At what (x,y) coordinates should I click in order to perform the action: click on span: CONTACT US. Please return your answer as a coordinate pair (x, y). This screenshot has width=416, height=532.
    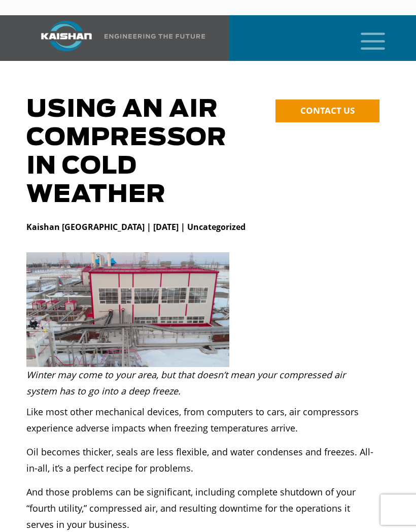
    Looking at the image, I should click on (328, 110).